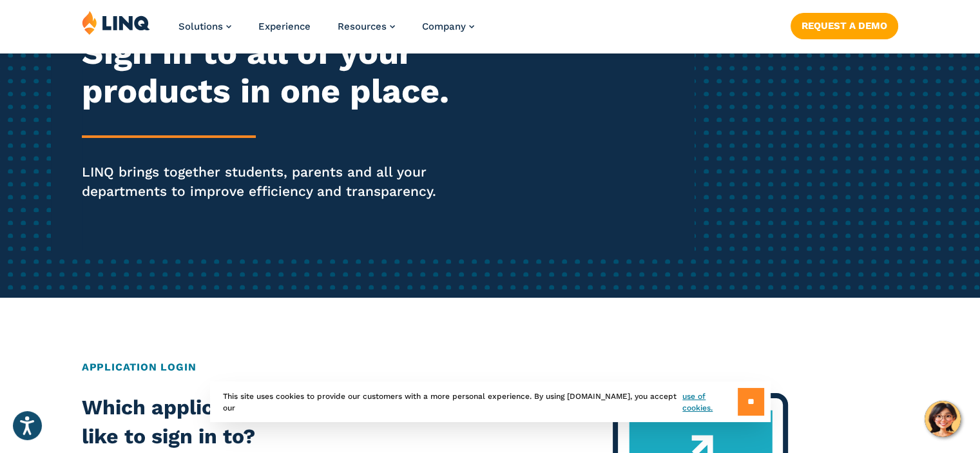 The height and width of the screenshot is (453, 980). I want to click on h2: Which application would you like to sign in to?, so click(244, 422).